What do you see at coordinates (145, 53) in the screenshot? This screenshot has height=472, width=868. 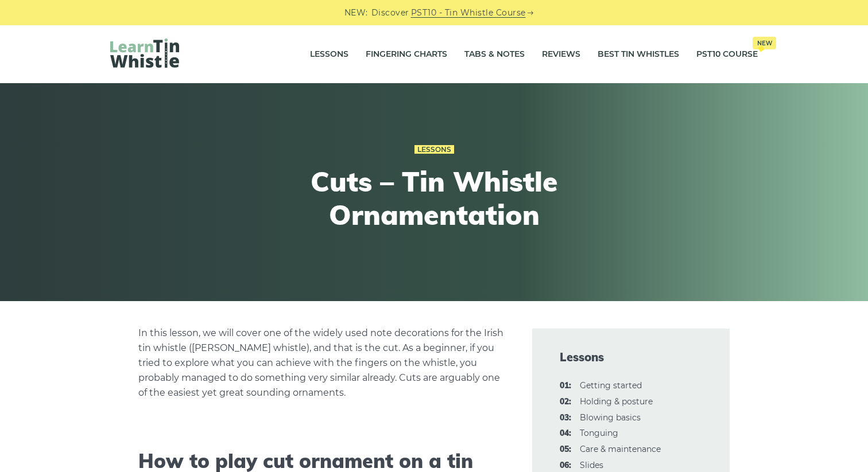 I see `img: LearnTinWhistle.com` at bounding box center [145, 53].